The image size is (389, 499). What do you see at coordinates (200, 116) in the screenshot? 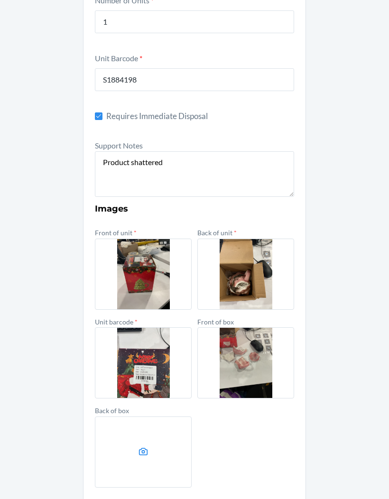
I see `span: Requires Immediate Disposal` at bounding box center [200, 116].